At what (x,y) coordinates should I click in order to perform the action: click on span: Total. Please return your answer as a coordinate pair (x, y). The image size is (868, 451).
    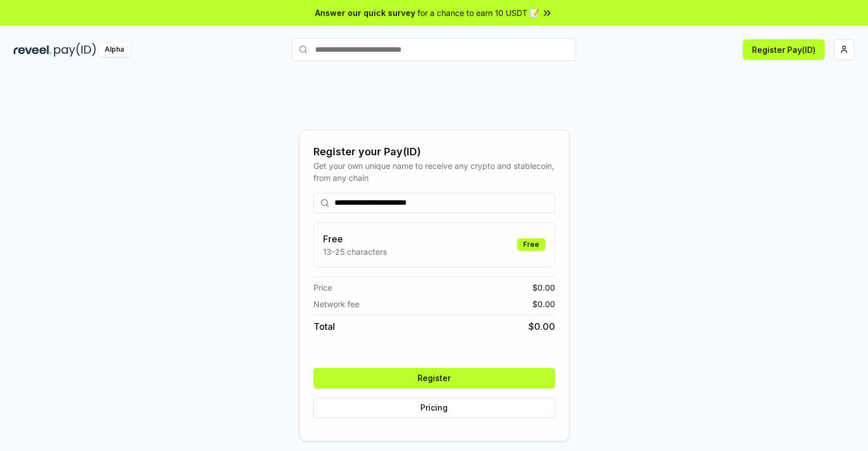
    Looking at the image, I should click on (324, 327).